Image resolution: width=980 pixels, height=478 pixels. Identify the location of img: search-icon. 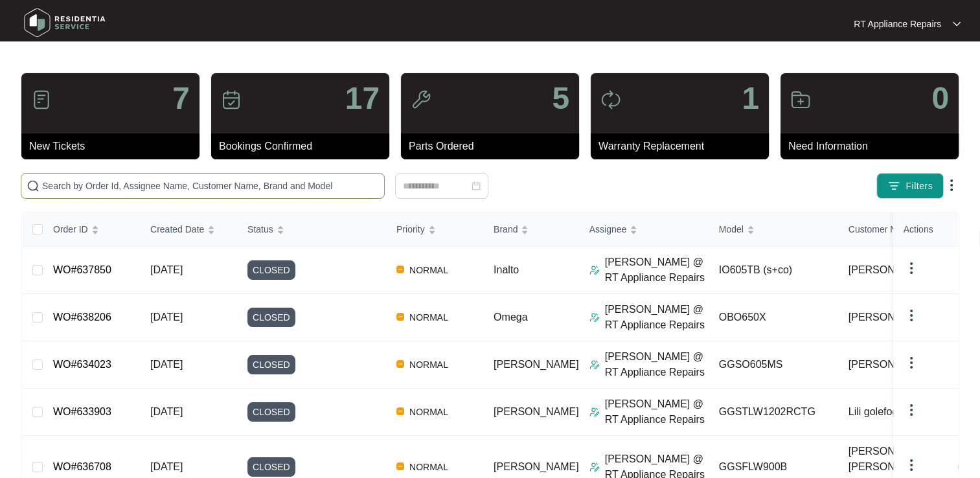
(33, 186).